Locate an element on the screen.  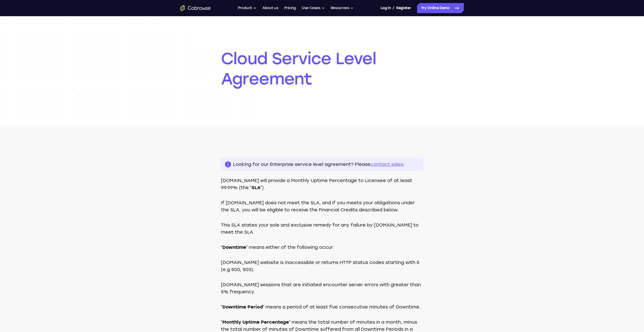
p: “ ” means a period of at least five consecutive minutes of Downtime. is located at coordinates (322, 307).